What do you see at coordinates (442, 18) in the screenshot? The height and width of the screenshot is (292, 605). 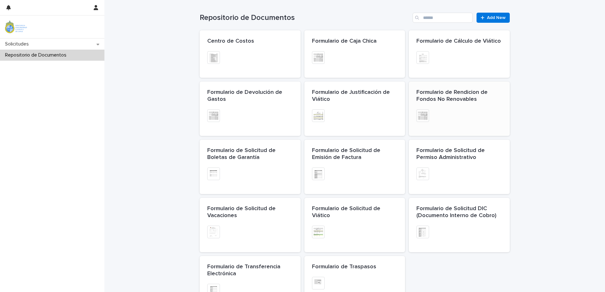 I see `div: Search` at bounding box center [442, 18].